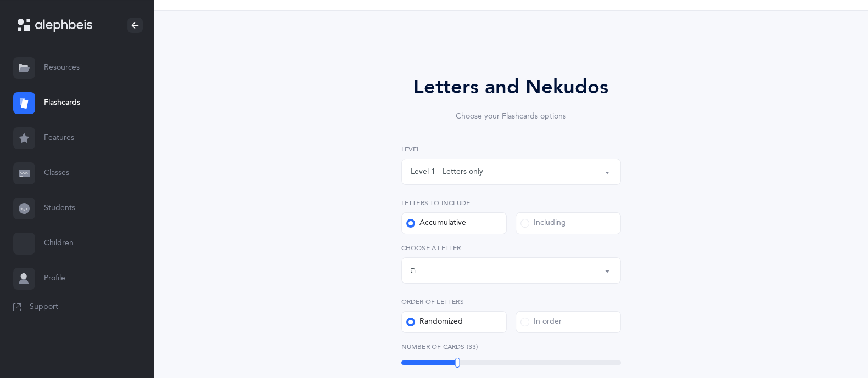 The image size is (868, 378). What do you see at coordinates (511, 302) in the screenshot?
I see `label: Order of letters` at bounding box center [511, 302].